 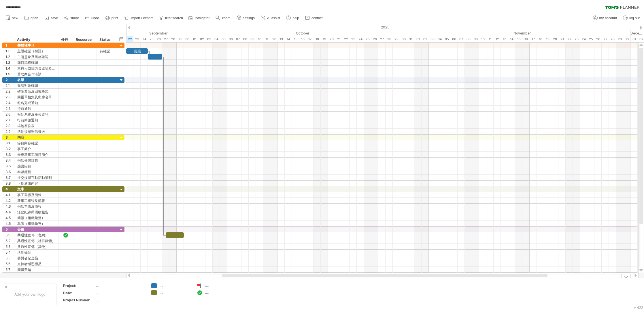 I want to click on div: Monday, 6 October 2025, so click(x=230, y=39).